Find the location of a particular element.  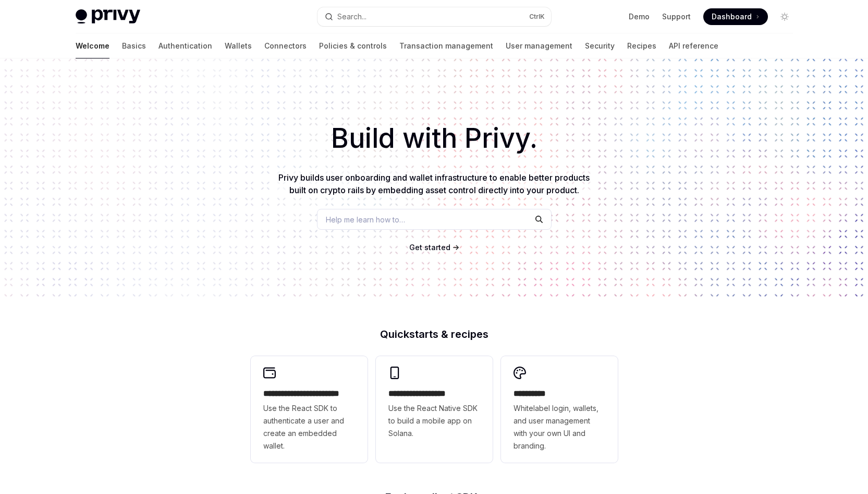

a: Recipes is located at coordinates (641, 46).